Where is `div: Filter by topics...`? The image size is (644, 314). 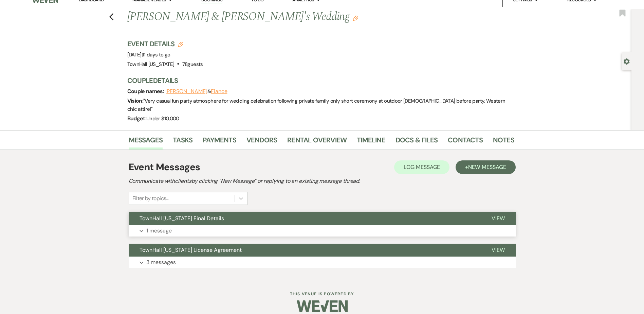 div: Filter by topics... is located at coordinates (150, 199).